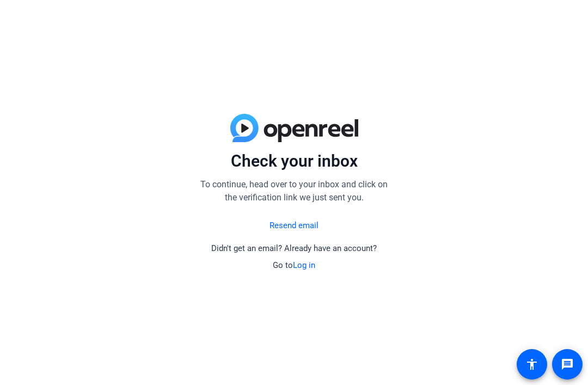  Describe the element at coordinates (532, 364) in the screenshot. I see `mat-icon: accessibility` at that location.